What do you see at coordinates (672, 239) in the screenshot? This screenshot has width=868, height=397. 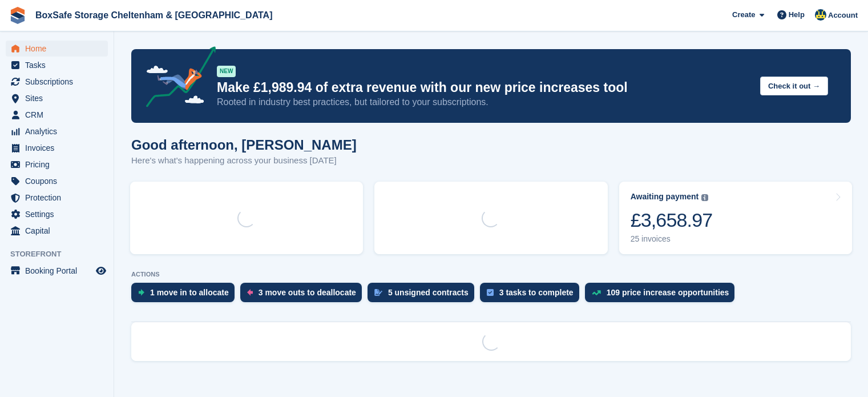 I see `div: 25 invoices` at bounding box center [672, 239].